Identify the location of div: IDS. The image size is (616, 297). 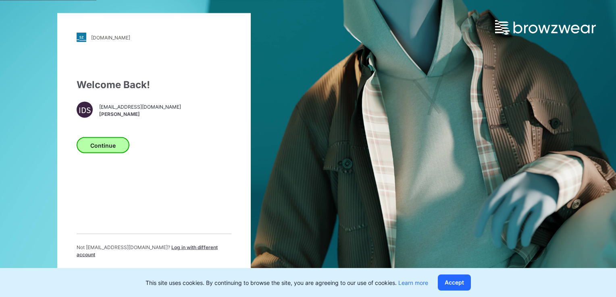
(85, 110).